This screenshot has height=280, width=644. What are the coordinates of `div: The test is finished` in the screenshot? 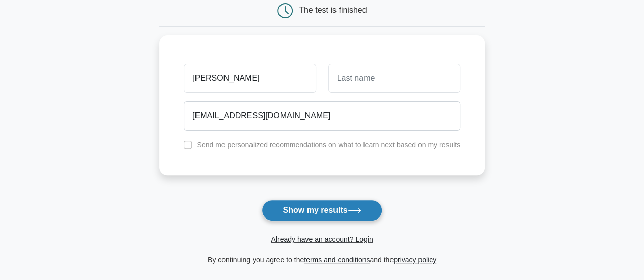 It's located at (332, 10).